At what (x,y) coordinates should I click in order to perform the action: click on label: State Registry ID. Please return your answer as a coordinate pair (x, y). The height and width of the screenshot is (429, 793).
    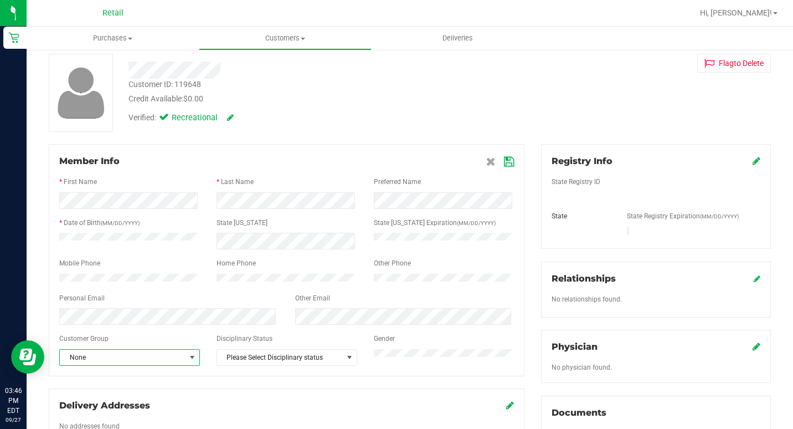
    Looking at the image, I should click on (576, 182).